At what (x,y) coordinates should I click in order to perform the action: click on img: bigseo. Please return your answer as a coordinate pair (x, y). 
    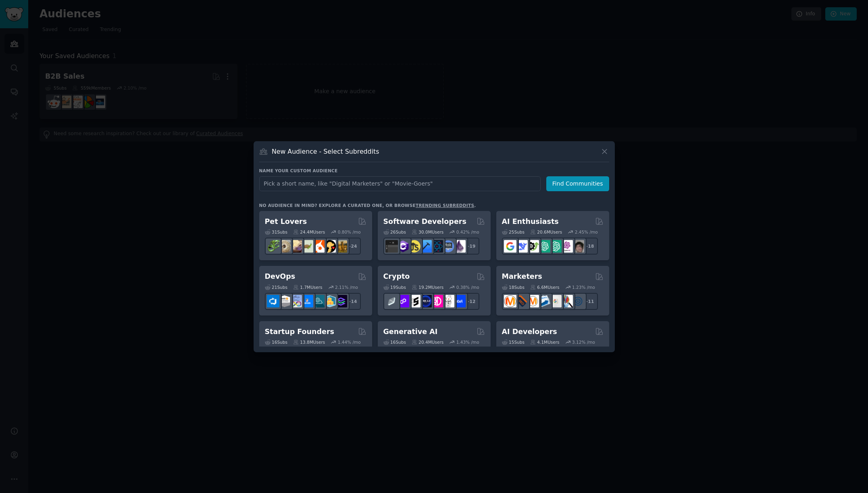
    Looking at the image, I should click on (521, 301).